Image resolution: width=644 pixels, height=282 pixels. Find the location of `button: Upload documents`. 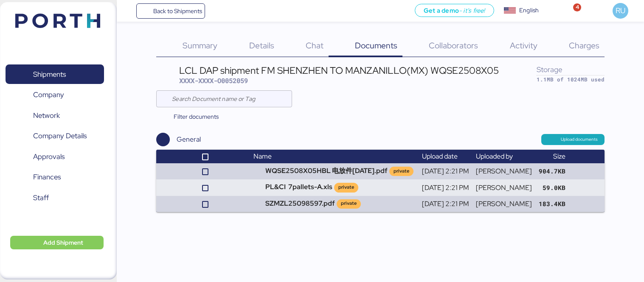

button: Upload documents is located at coordinates (573, 140).